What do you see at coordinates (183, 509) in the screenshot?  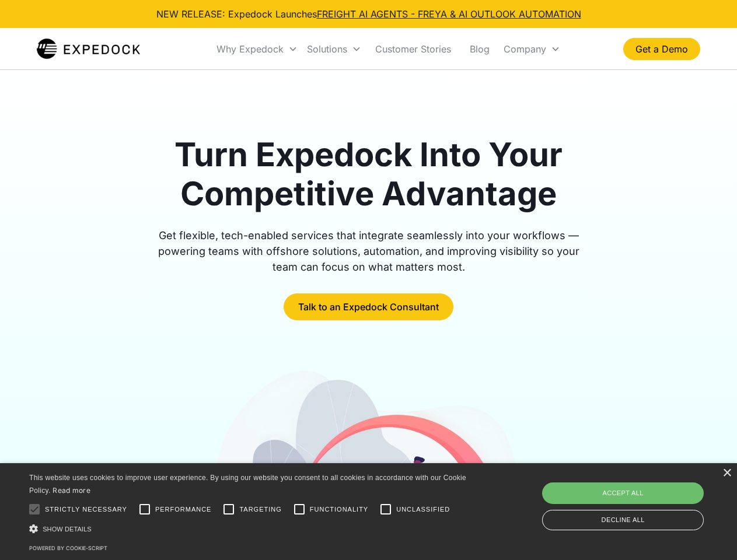 I see `span: Performance` at bounding box center [183, 509].